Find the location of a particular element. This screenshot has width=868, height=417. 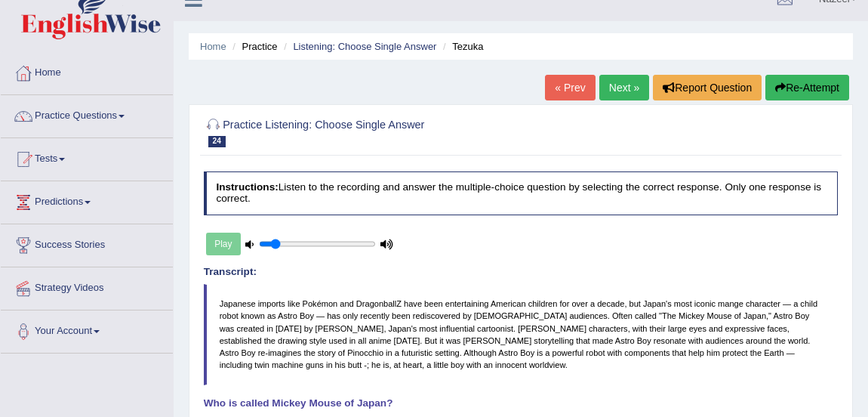

li: Tezuka is located at coordinates (461, 46).